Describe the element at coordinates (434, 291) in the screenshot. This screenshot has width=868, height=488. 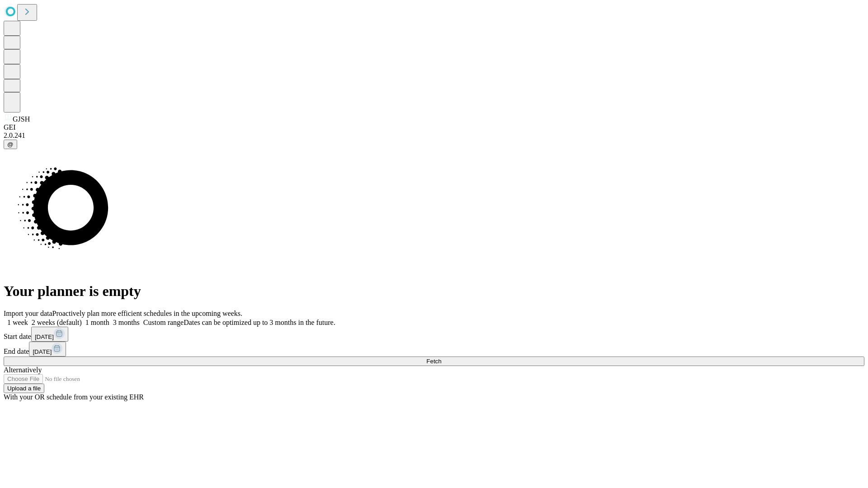
I see `h1: Your planner is empty` at that location.